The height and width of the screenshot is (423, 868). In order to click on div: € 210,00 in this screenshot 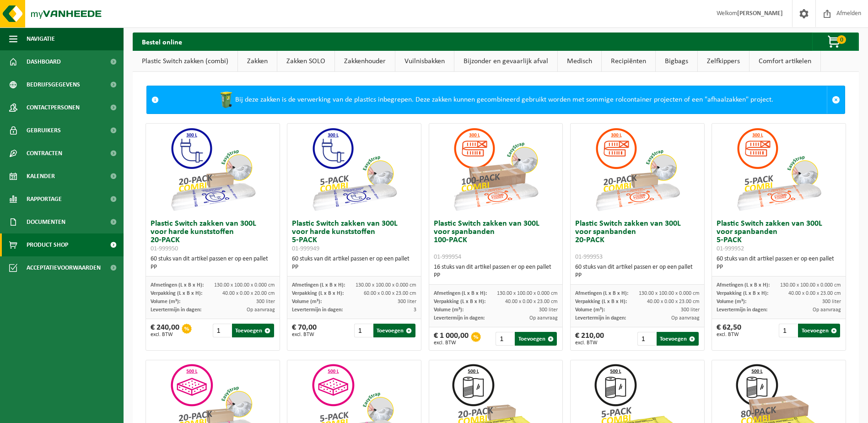, I will do `click(589, 338)`.